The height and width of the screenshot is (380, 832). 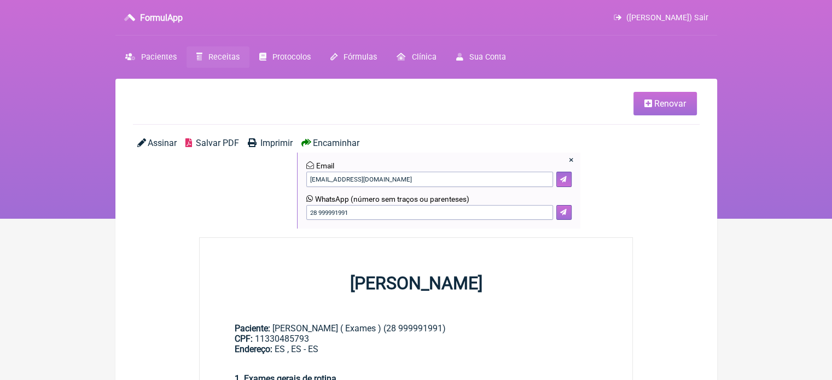 I want to click on a: Imprimir, so click(x=270, y=183).